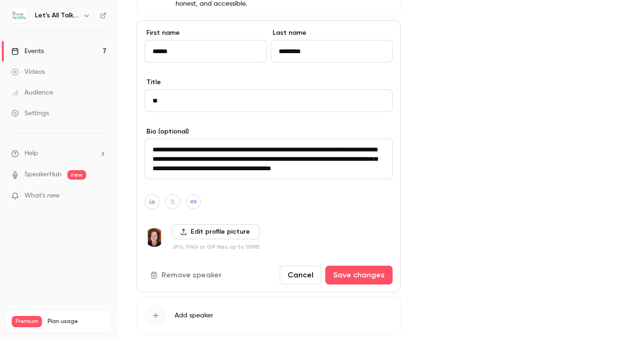 This screenshot has height=339, width=644. Describe the element at coordinates (19, 15) in the screenshot. I see `img: Let's All Talk Fertility Live` at that location.